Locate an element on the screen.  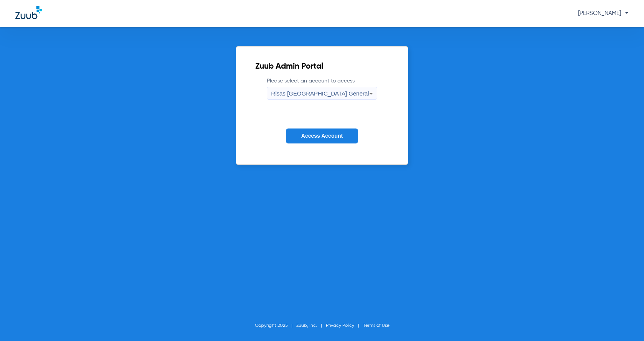
li: Zuub, Inc. is located at coordinates (310, 325).